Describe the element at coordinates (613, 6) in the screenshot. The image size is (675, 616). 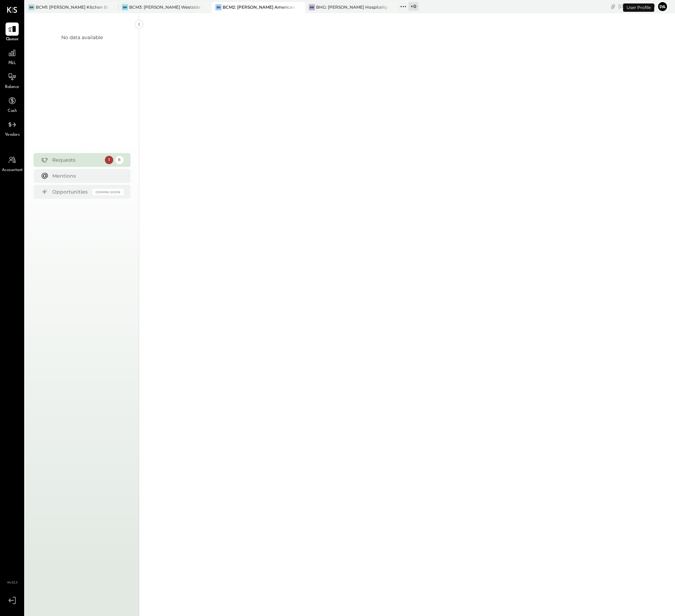
I see `div: copy link` at that location.